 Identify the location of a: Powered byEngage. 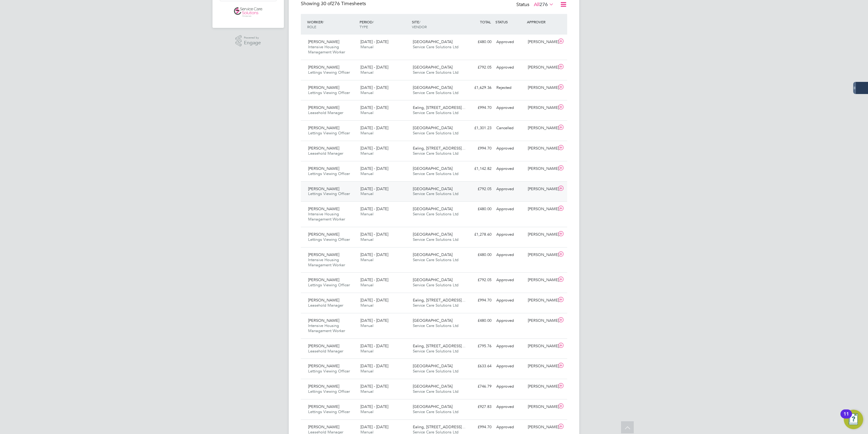
(248, 41).